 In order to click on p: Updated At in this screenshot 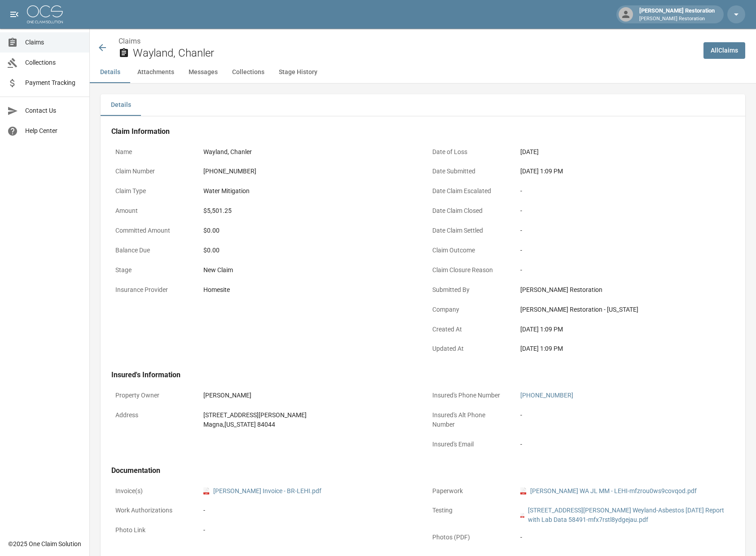, I will do `click(468, 348)`.